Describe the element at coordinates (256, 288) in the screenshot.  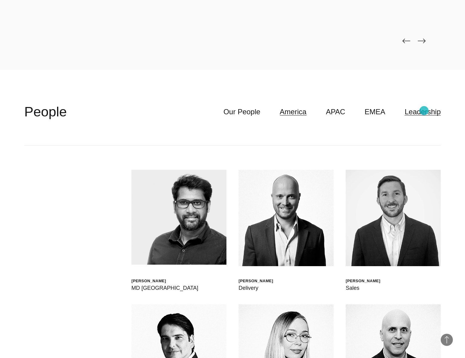
I see `div: Delivery` at that location.